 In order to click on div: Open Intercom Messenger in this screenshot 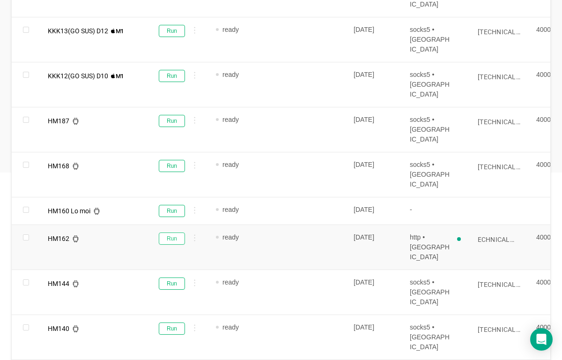, I will do `click(541, 339)`.